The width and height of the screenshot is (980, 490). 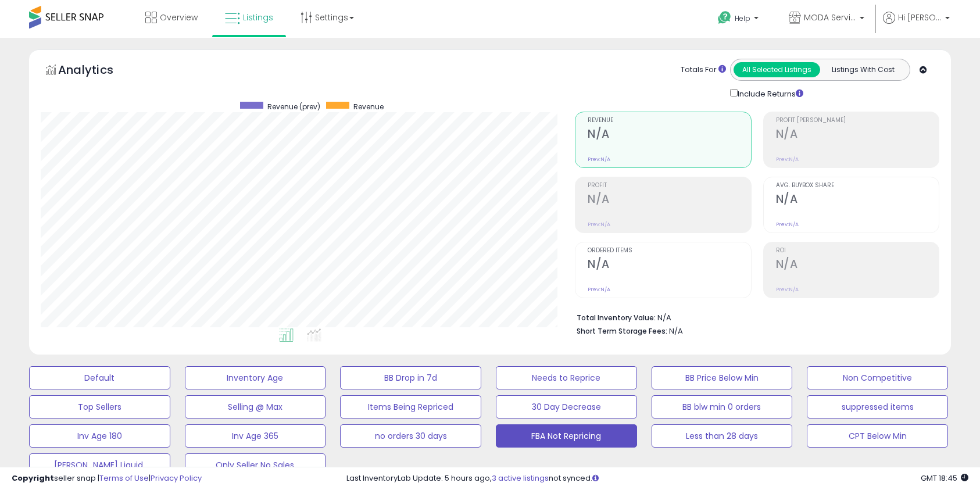 I want to click on span: Overview, so click(x=179, y=18).